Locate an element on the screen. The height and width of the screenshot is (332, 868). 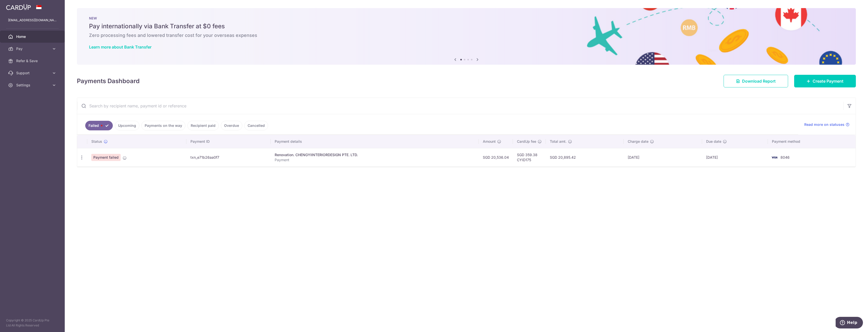
p: NEW is located at coordinates (466, 18).